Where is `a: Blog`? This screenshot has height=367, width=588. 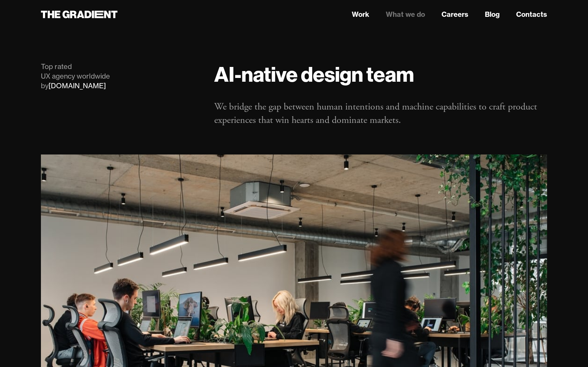 a: Blog is located at coordinates (492, 14).